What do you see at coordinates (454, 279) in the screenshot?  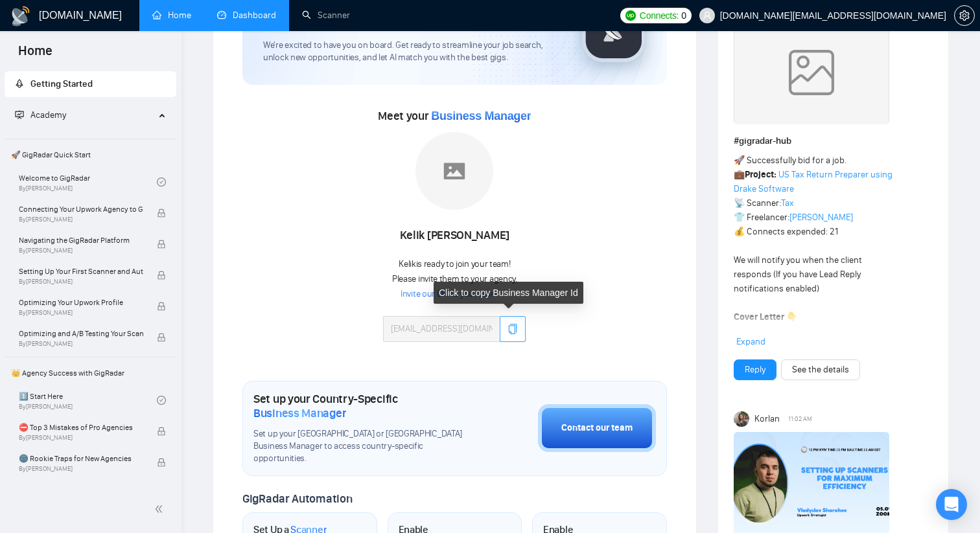 I see `span: Please invite them to your agency.` at bounding box center [454, 279].